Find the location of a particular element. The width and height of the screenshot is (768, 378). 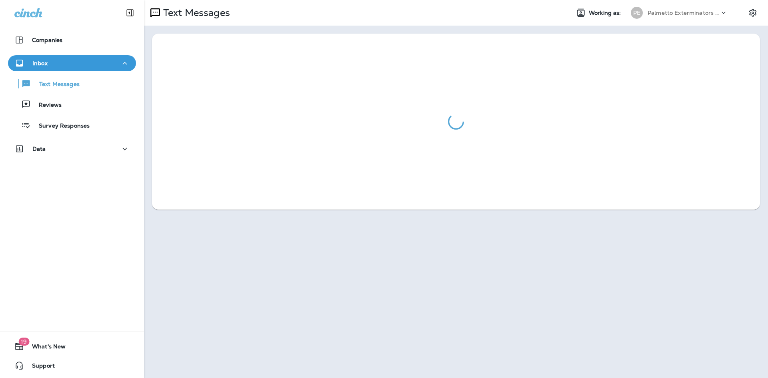

p: Data is located at coordinates (39, 149).